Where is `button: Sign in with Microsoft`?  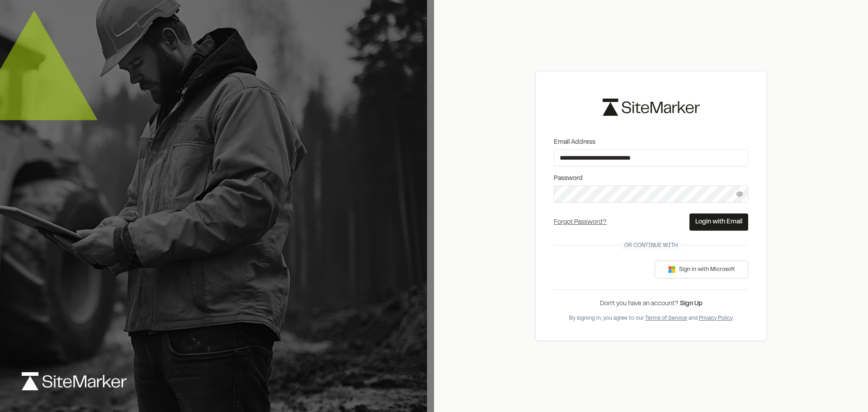 button: Sign in with Microsoft is located at coordinates (702, 269).